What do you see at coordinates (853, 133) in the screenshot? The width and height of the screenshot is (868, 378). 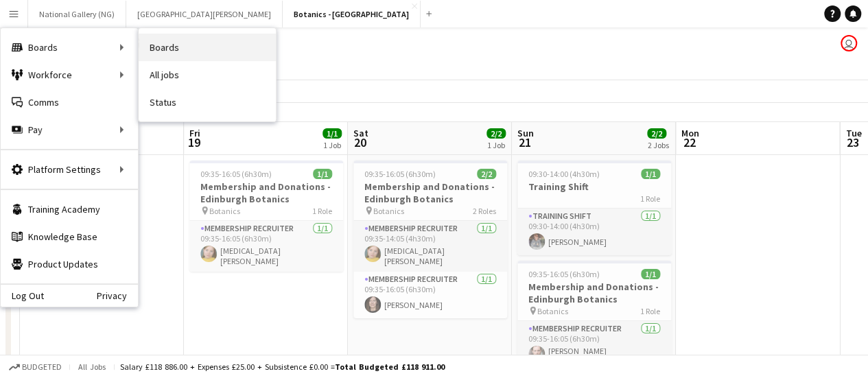 I see `span: Tue` at bounding box center [853, 133].